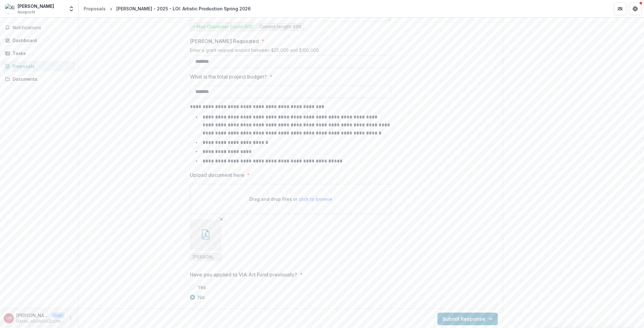  Describe the element at coordinates (202, 288) in the screenshot. I see `span: Yes` at that location.